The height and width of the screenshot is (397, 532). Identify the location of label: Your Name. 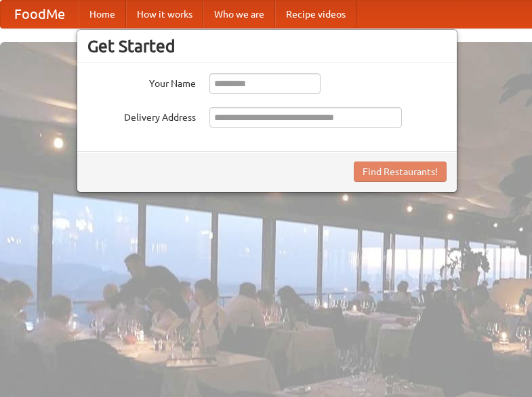
(142, 82).